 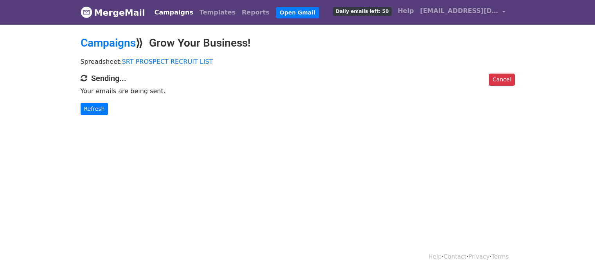 What do you see at coordinates (455, 257) in the screenshot?
I see `a: Contact` at bounding box center [455, 257].